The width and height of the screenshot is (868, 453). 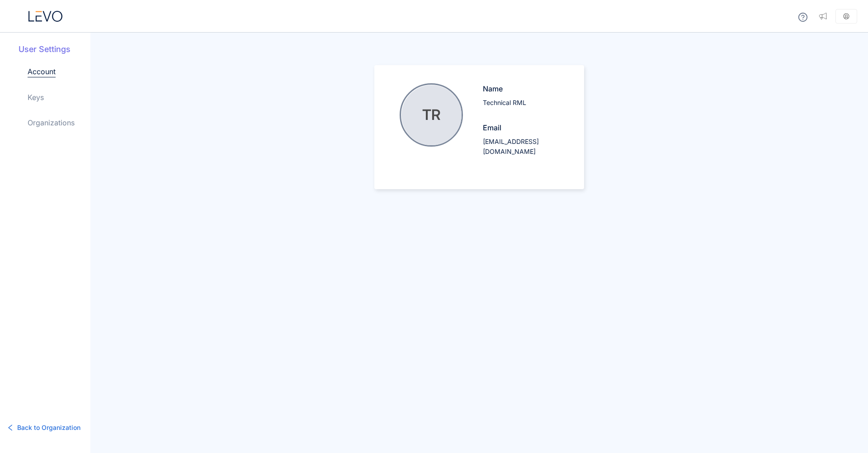 I want to click on p: Email, so click(x=525, y=127).